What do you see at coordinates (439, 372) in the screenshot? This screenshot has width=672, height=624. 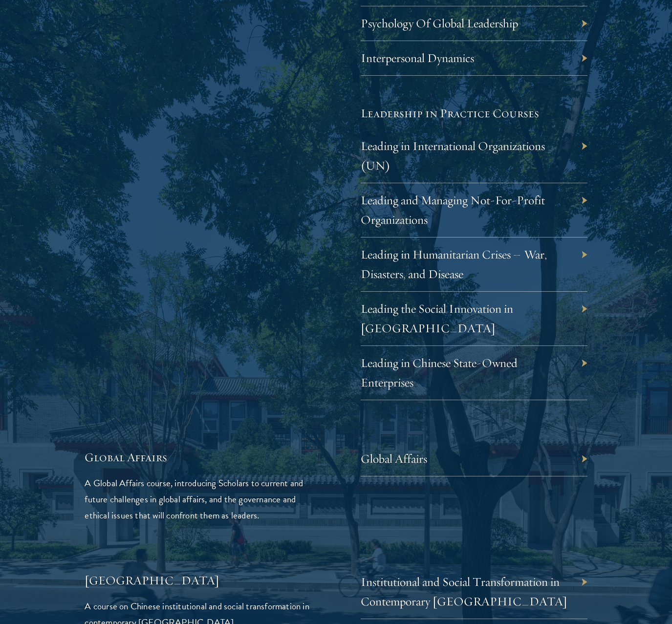 I see `a: Leading in Chinese State-Owned Enterprises` at bounding box center [439, 372].